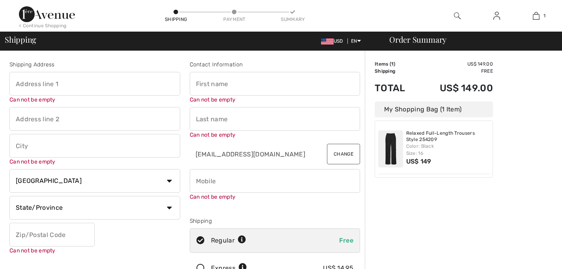  I want to click on td: Items ( ), so click(396, 64).